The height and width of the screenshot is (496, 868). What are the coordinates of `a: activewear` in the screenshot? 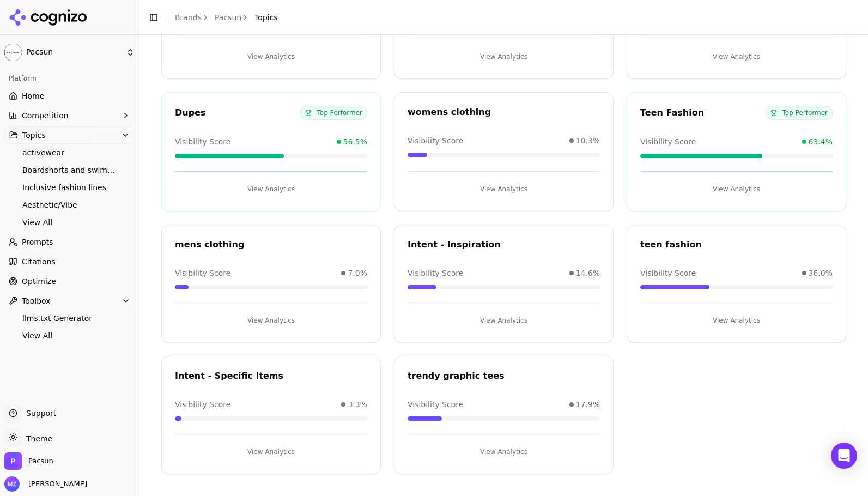 It's located at (70, 153).